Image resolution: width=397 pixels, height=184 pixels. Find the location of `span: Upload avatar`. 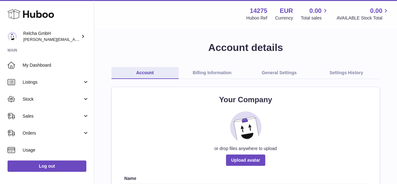

span: Upload avatar is located at coordinates (246, 160).